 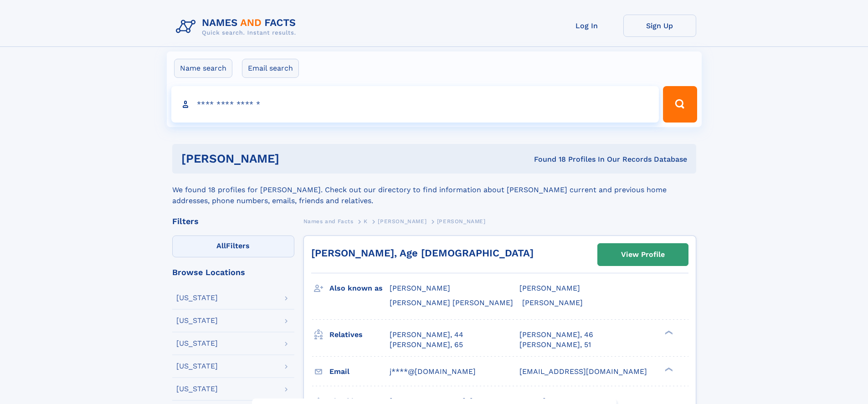 I want to click on div: Browse Locations, so click(x=233, y=272).